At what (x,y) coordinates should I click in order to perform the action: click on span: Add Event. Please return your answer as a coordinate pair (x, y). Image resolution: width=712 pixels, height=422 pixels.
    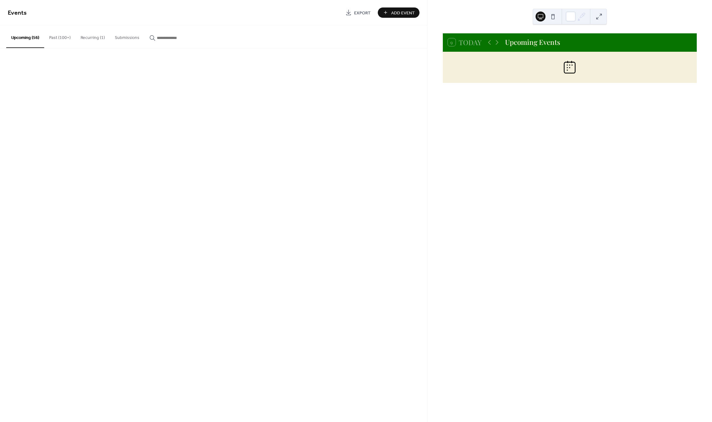
    Looking at the image, I should click on (403, 13).